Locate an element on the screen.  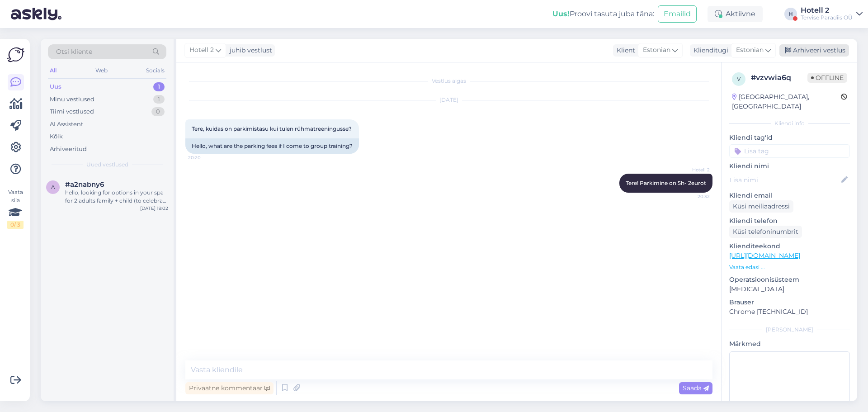
div: Proovi tasuta juba täna: is located at coordinates (603, 14).